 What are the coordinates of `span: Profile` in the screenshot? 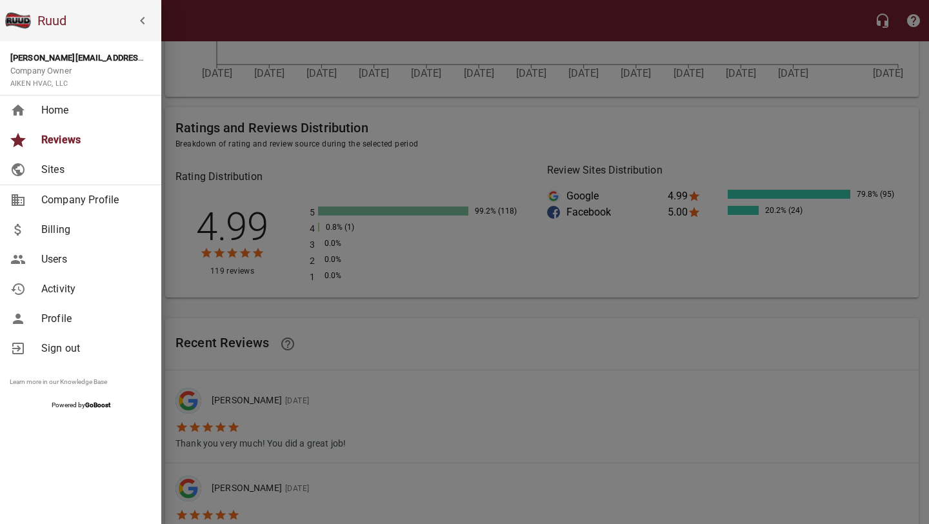 It's located at (94, 319).